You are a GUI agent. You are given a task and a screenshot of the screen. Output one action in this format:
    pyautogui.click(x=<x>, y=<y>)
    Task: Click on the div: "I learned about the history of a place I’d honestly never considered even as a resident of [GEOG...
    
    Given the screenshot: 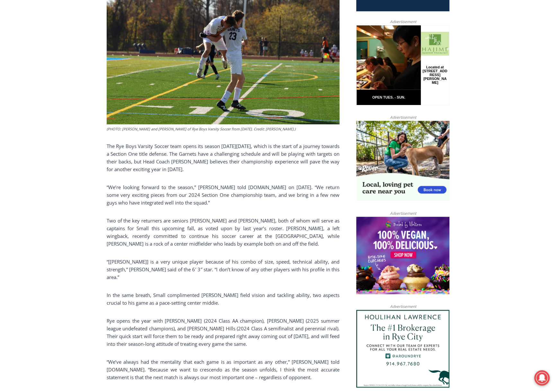 What is the action you would take?
    pyautogui.click(x=233, y=31)
    